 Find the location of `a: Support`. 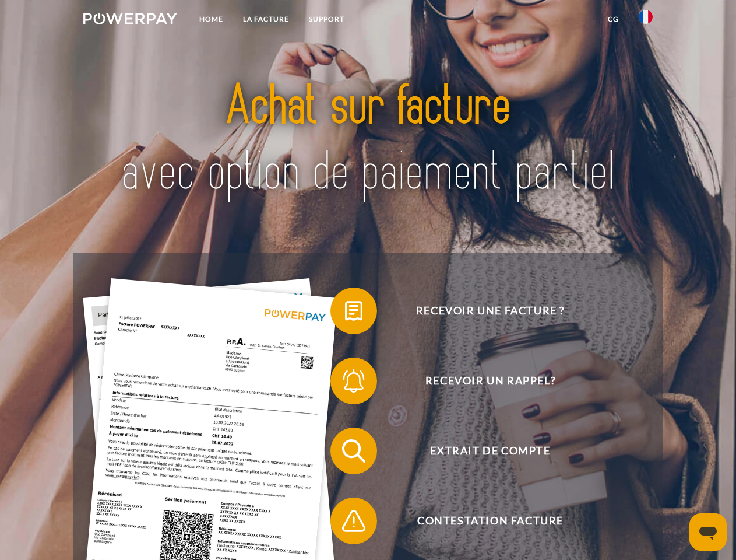

a: Support is located at coordinates (327, 20).